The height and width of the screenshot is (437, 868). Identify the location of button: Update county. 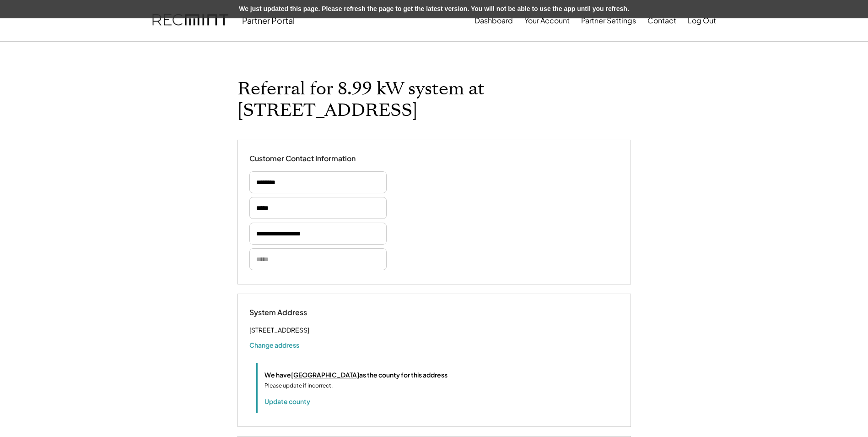
(287, 402).